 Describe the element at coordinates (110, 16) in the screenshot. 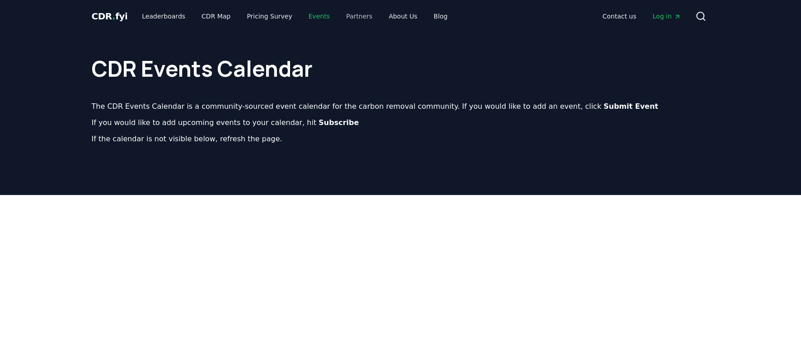

I see `a: CDR.fyi` at that location.